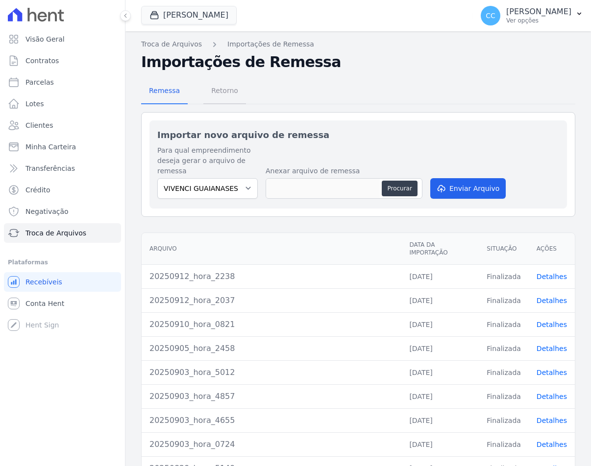 The height and width of the screenshot is (466, 591). What do you see at coordinates (44, 282) in the screenshot?
I see `span: Recebíveis` at bounding box center [44, 282].